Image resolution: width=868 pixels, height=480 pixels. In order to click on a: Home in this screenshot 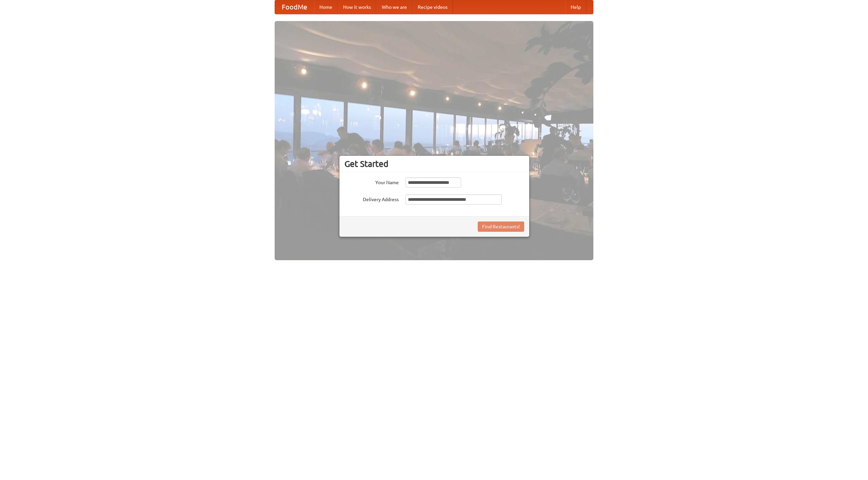, I will do `click(326, 7)`.